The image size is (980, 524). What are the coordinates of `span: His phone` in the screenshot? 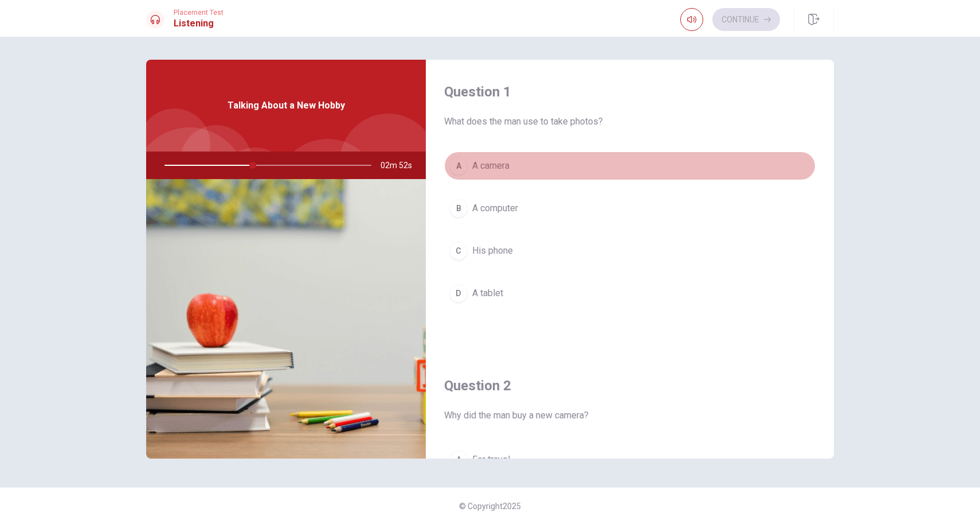 It's located at (492, 251).